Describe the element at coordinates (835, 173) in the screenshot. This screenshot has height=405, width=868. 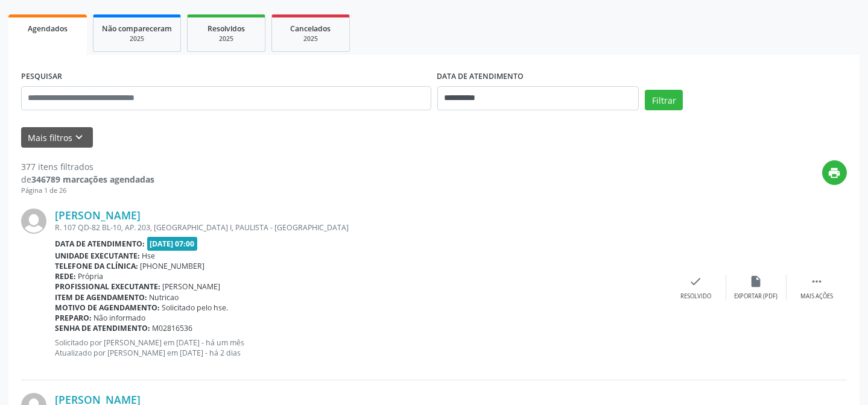
I see `i: print` at that location.